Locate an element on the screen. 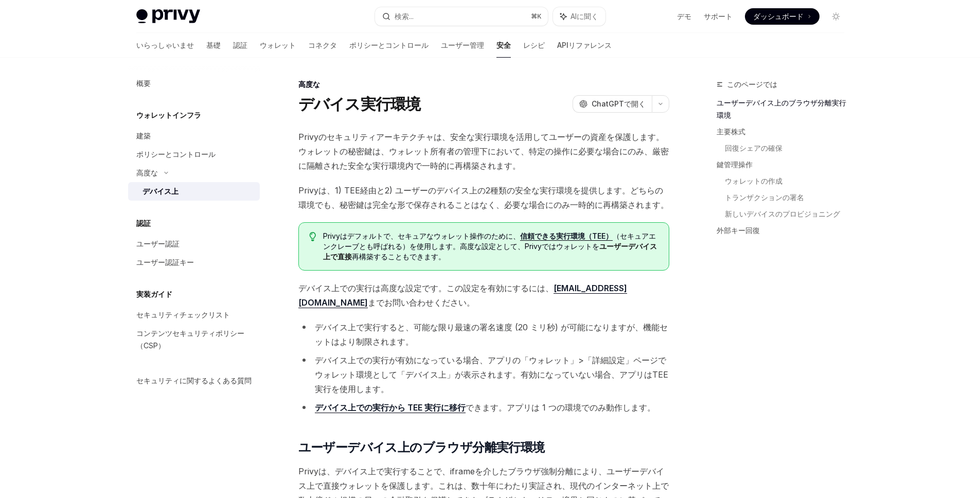 This screenshot has width=980, height=498. font: 基礎 is located at coordinates (214, 45).